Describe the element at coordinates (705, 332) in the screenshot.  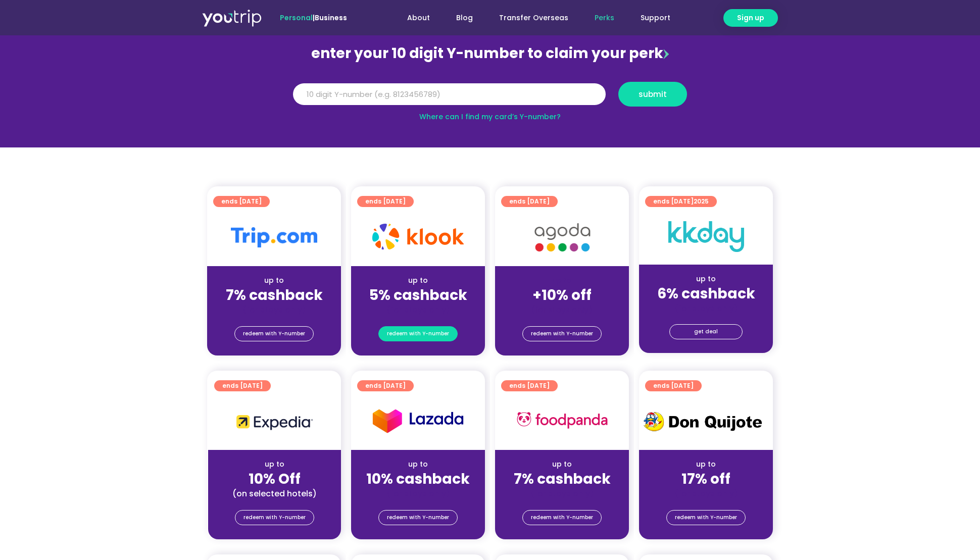
I see `a: get deal` at that location.